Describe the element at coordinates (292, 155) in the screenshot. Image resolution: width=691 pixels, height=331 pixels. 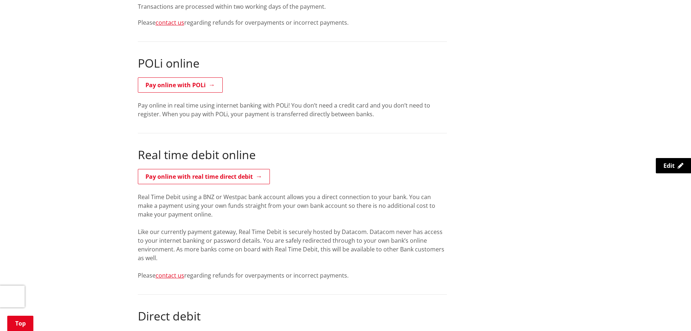
I see `h2: Real time debit online` at that location.